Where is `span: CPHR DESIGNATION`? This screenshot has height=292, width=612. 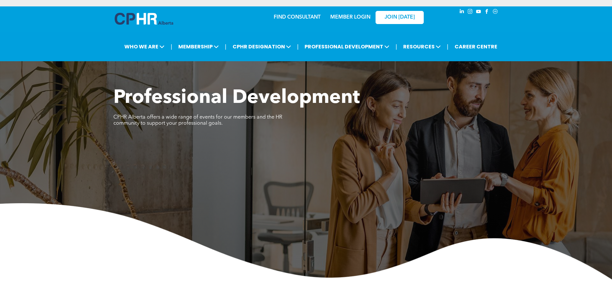 span: CPHR DESIGNATION is located at coordinates (262, 47).